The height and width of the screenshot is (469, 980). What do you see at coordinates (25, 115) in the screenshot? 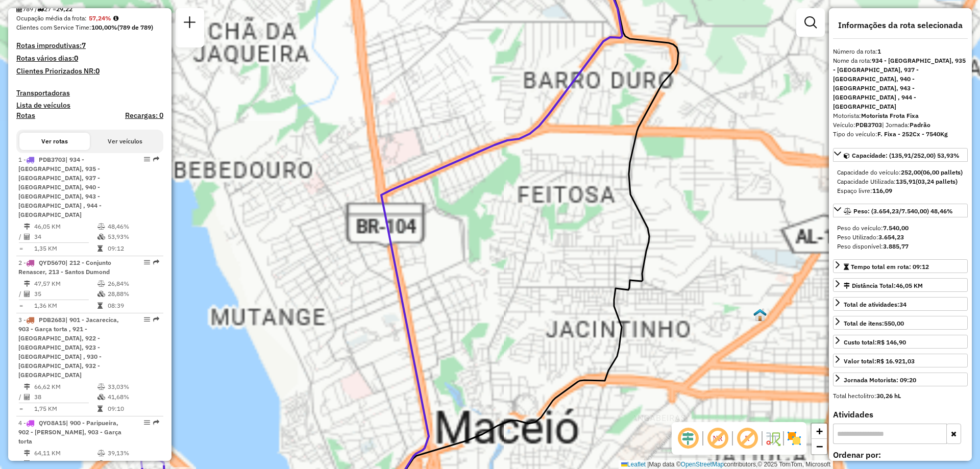
I see `a: Rotas` at bounding box center [25, 115].